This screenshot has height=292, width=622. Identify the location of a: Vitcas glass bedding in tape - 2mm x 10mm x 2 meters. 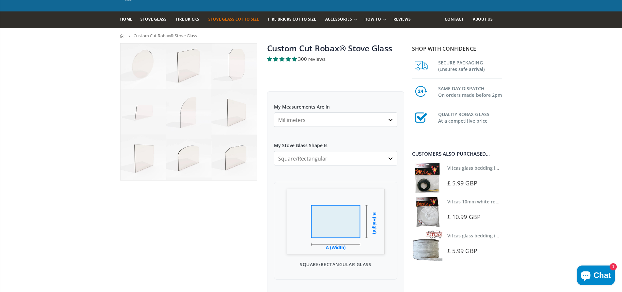
(508, 168).